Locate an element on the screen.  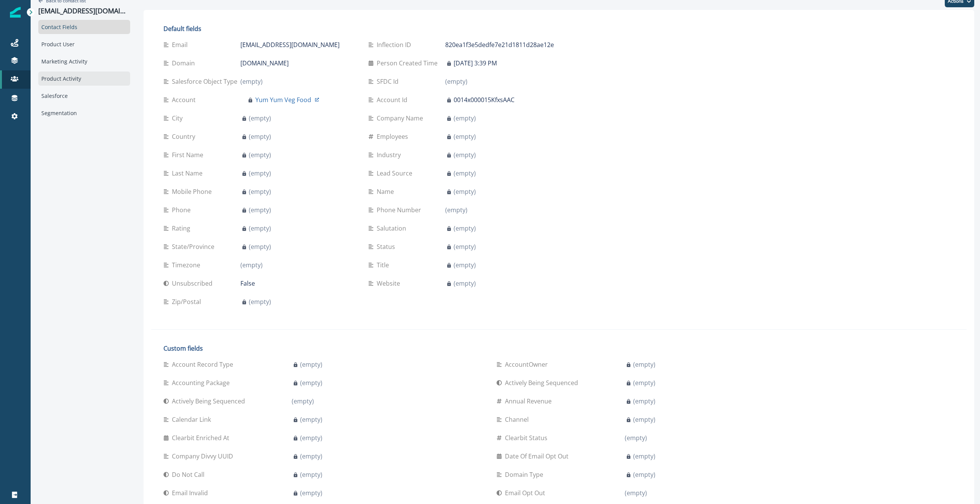
div: Segmentation is located at coordinates (84, 113).